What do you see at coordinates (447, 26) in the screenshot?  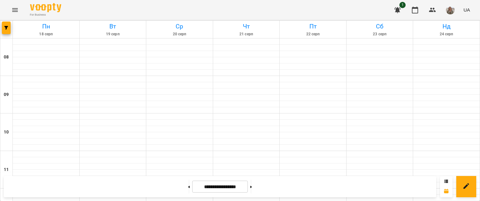 I see `h6: Нд` at bounding box center [447, 26].